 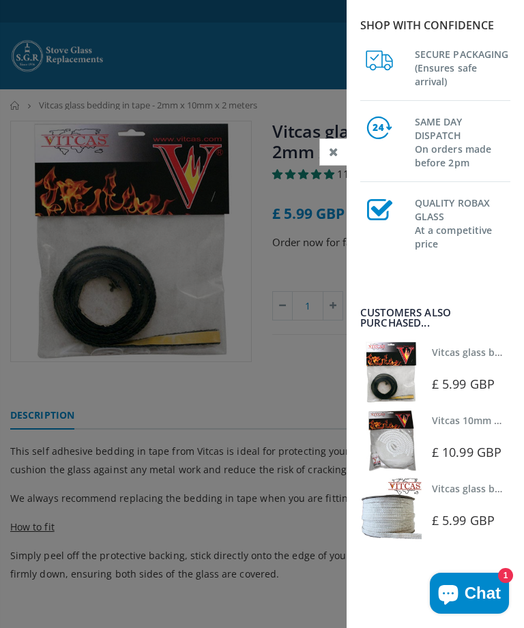 What do you see at coordinates (391, 441) in the screenshot?
I see `img: Vitcas white rope, glue and gloves kit 10mm` at bounding box center [391, 441].